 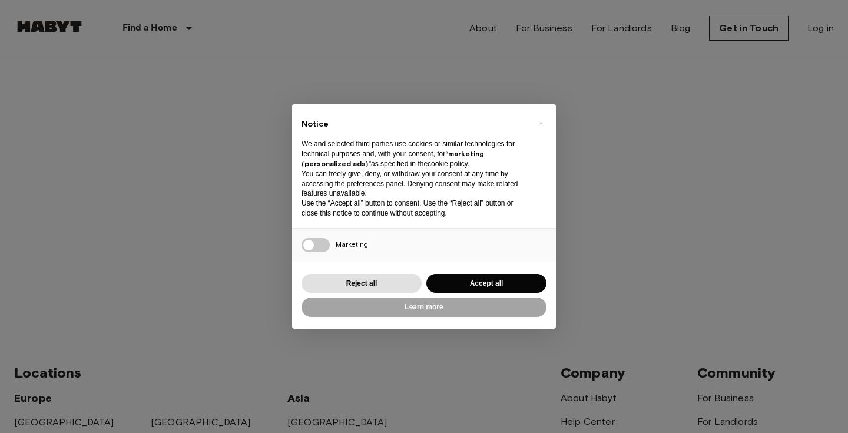 I want to click on button: Accept all, so click(x=486, y=283).